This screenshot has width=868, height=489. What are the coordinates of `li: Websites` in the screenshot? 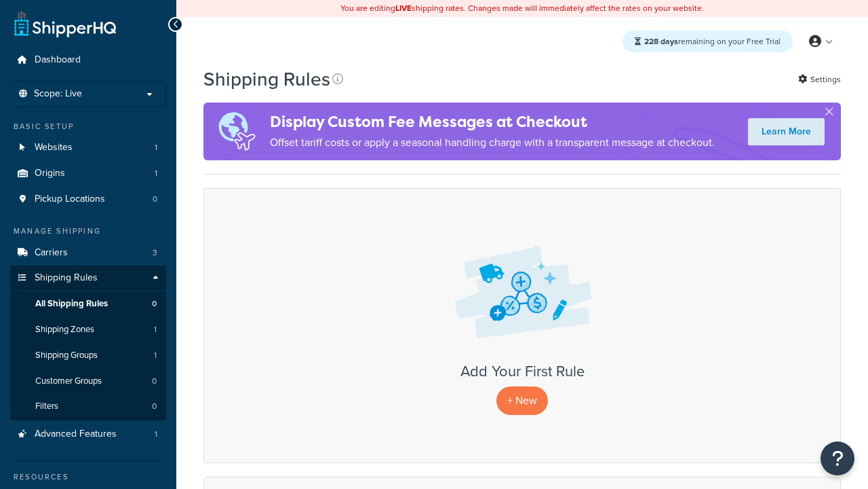 It's located at (88, 148).